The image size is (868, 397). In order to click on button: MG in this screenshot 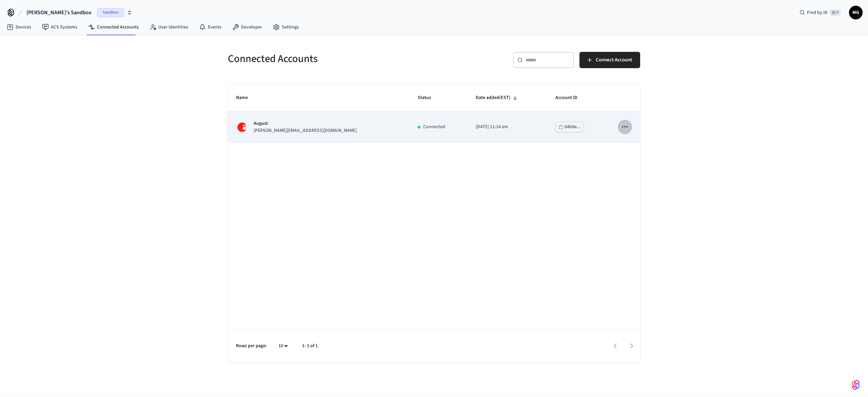, I will do `click(855, 13)`.